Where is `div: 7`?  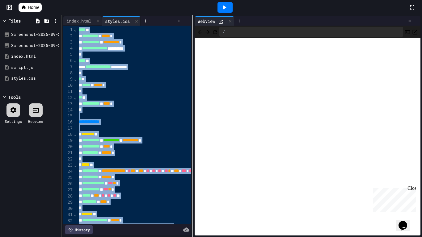
div: 7 is located at coordinates (68, 67).